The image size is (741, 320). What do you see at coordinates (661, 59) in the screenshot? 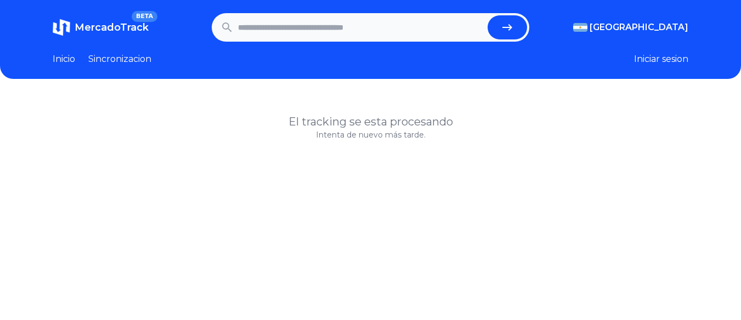
I see `button: Iniciar sesion` at bounding box center [661, 59].